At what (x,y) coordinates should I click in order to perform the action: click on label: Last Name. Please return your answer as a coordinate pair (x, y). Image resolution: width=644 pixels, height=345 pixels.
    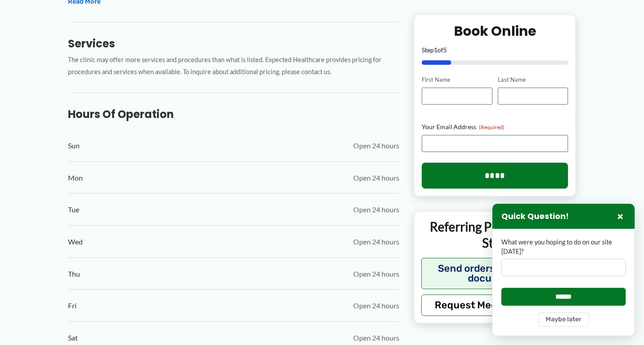
    Looking at the image, I should click on (532, 80).